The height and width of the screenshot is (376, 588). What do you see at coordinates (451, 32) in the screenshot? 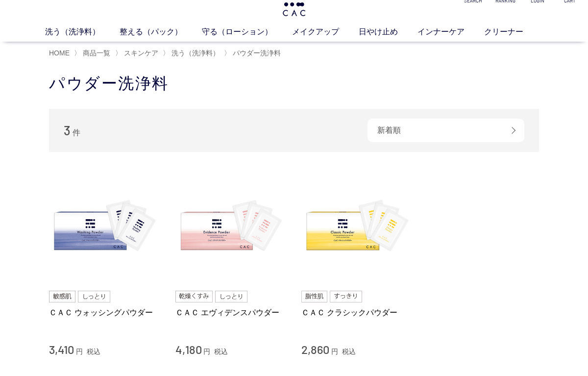
I see `a: インナーケア` at bounding box center [451, 32].